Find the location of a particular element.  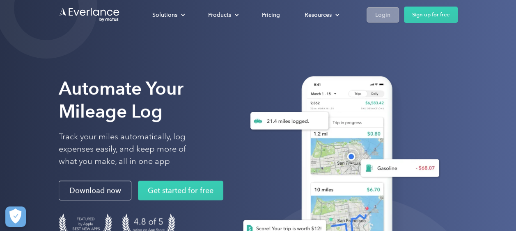

a: Go to homepage is located at coordinates (89, 15).